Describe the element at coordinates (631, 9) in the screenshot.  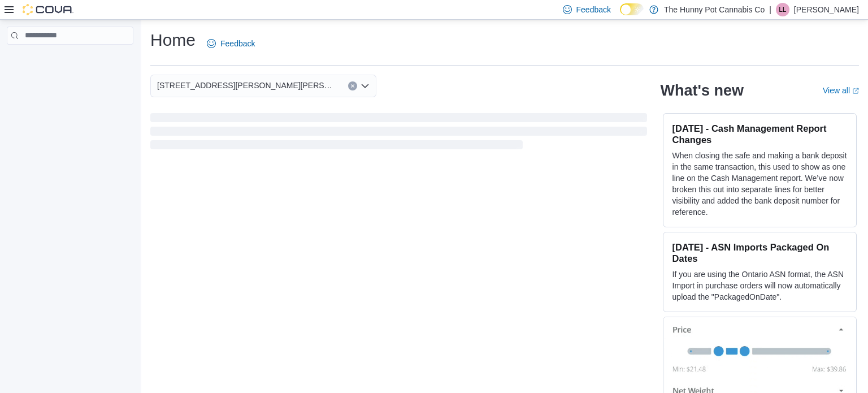
I see `input: Dark Mode` at that location.